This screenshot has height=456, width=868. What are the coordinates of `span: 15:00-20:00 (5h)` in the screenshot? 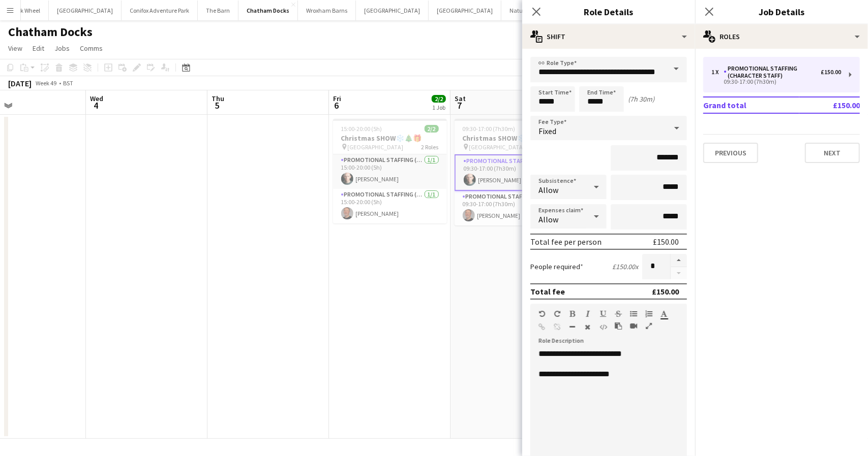 It's located at (362, 129).